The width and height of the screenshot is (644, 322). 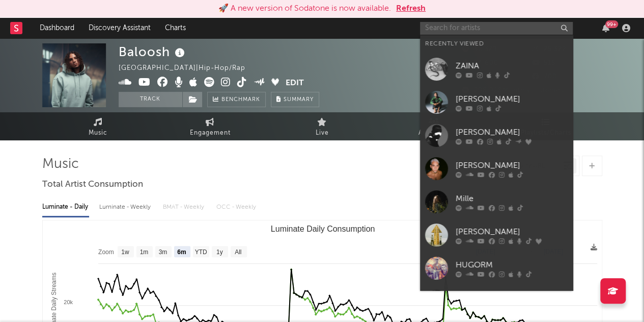 What do you see at coordinates (120, 28) in the screenshot?
I see `a: Discovery Assistant` at bounding box center [120, 28].